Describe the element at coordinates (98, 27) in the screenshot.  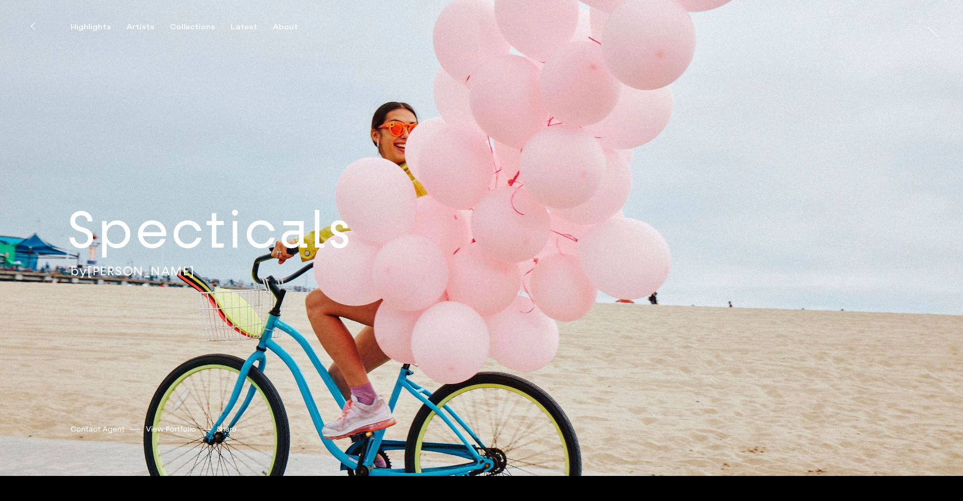
I see `button: Highlights` at that location.